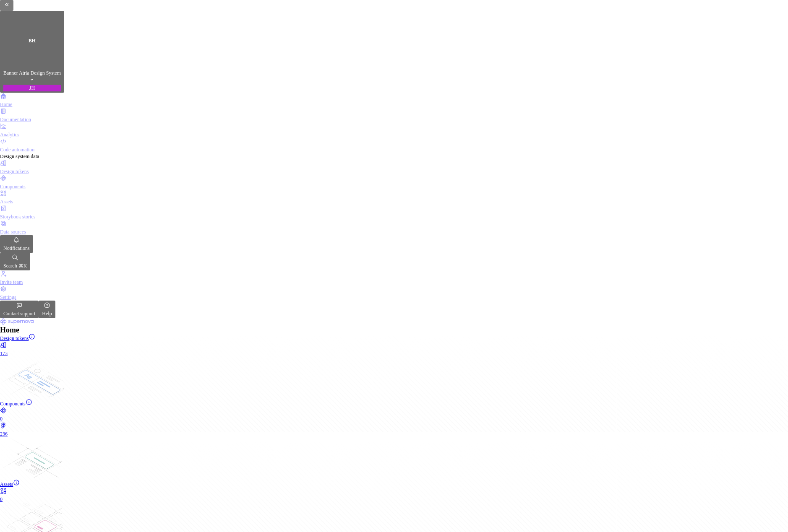 Image resolution: width=788 pixels, height=532 pixels. What do you see at coordinates (19, 314) in the screenshot?
I see `div: Contact support` at bounding box center [19, 314].